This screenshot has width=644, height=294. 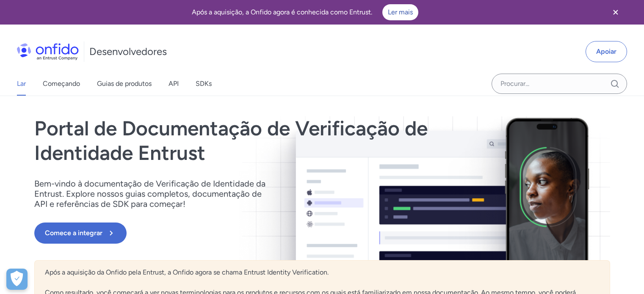 I want to click on a: SDKs, so click(x=204, y=84).